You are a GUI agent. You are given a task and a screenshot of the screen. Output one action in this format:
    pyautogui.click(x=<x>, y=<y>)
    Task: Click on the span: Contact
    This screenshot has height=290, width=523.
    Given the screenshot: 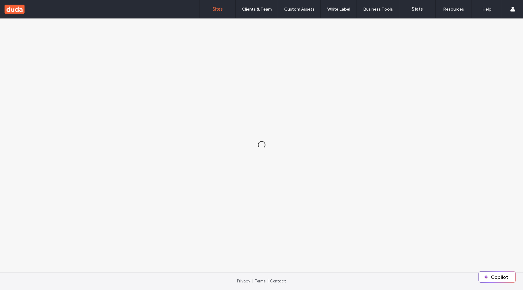 What is the action you would take?
    pyautogui.click(x=278, y=281)
    